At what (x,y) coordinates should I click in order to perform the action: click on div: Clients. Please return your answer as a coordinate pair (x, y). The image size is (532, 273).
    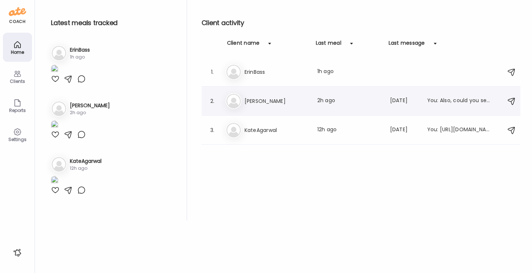
    Looking at the image, I should click on (17, 81).